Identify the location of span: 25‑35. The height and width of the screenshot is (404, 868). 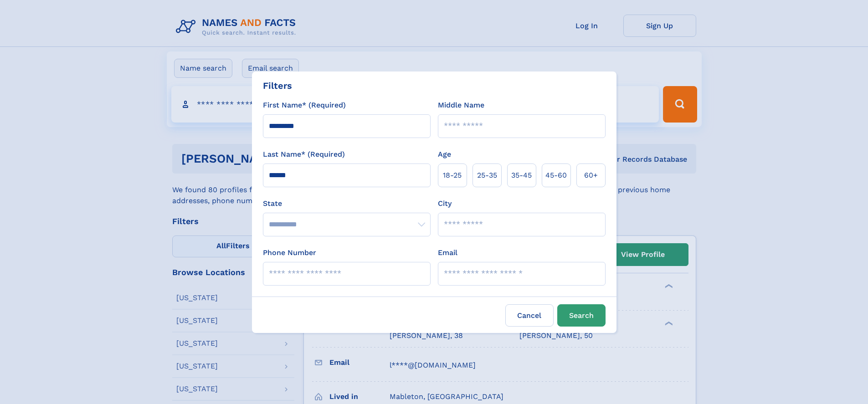
(487, 175).